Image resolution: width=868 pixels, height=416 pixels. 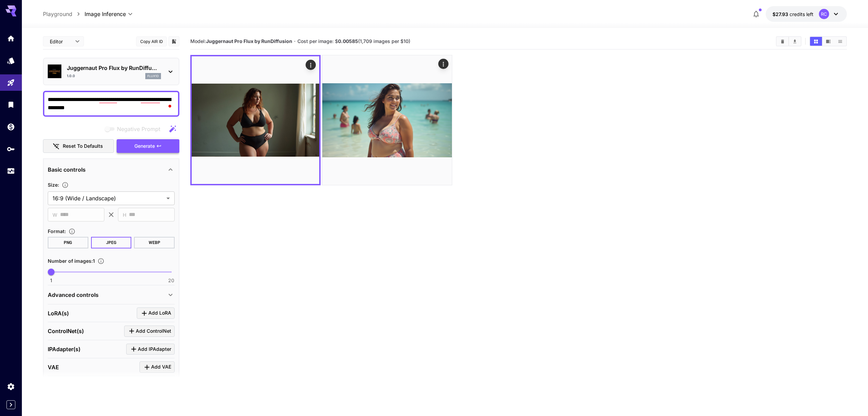 What do you see at coordinates (806, 14) in the screenshot?
I see `button: $27.93473RC` at bounding box center [806, 14].